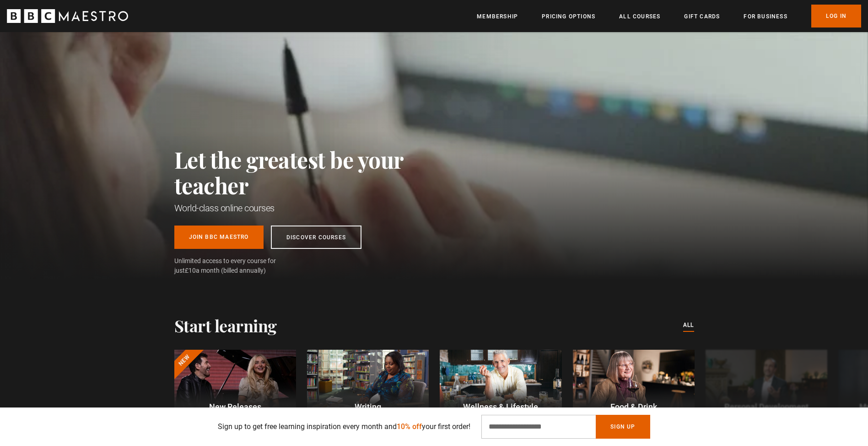 This screenshot has width=868, height=446. Describe the element at coordinates (317, 237) in the screenshot. I see `a: Discover Courses` at that location.